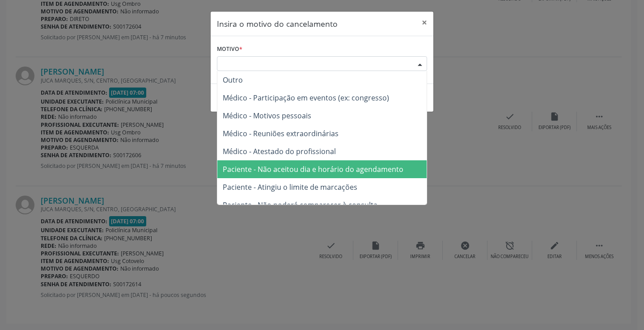 Image resolution: width=644 pixels, height=330 pixels. Describe the element at coordinates (300, 205) in the screenshot. I see `span: Paciente - Não poderá comparecer à consulta` at that location.